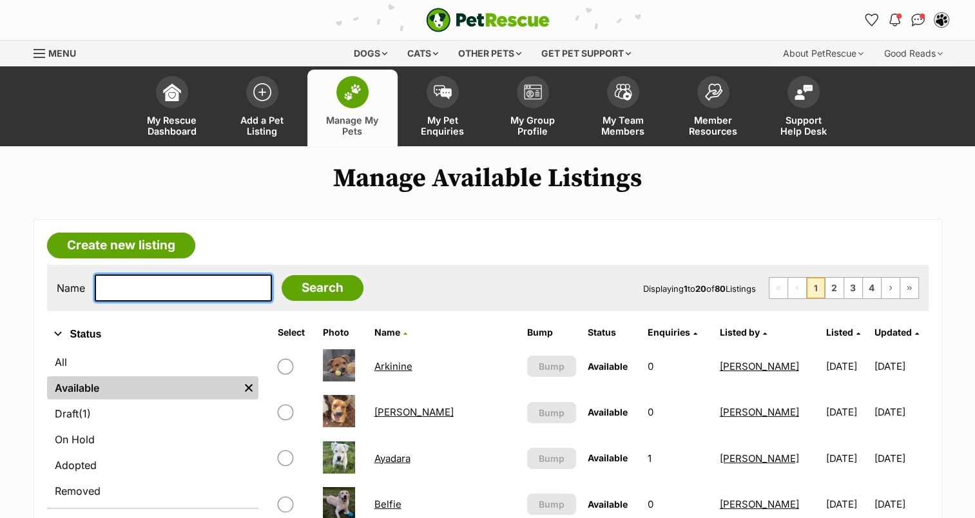 The image size is (975, 518). What do you see at coordinates (910, 288) in the screenshot?
I see `a: Last page` at bounding box center [910, 288].